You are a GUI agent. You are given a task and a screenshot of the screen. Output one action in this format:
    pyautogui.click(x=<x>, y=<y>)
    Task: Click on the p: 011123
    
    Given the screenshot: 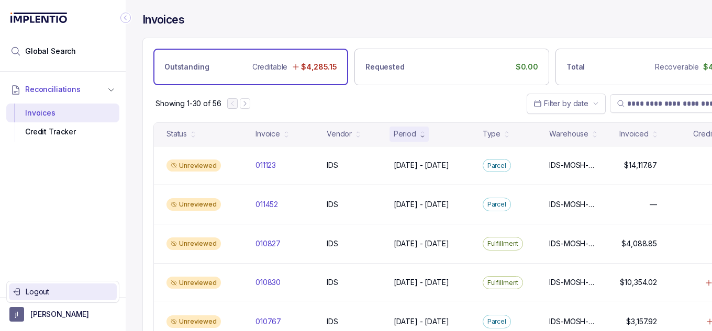 What is the action you would take?
    pyautogui.click(x=265, y=165)
    